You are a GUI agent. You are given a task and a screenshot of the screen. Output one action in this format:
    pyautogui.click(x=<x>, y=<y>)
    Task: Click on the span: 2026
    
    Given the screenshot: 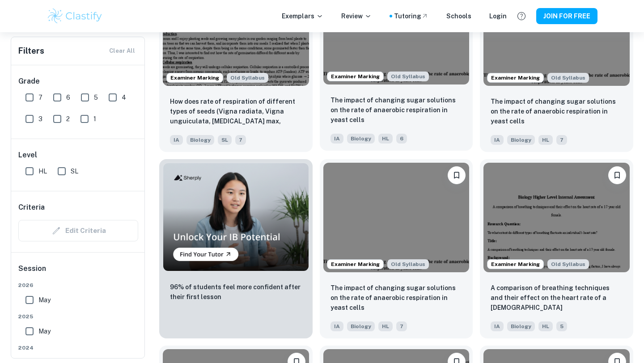 What is the action you would take?
    pyautogui.click(x=78, y=285)
    